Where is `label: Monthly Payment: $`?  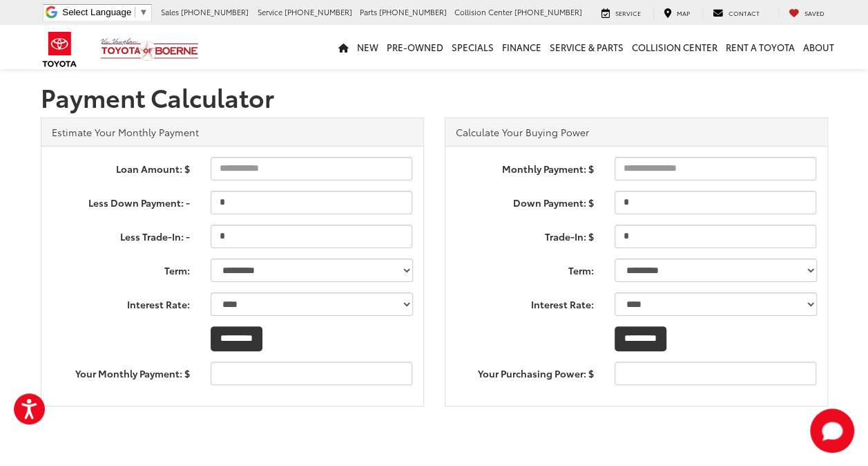
label: Monthly Payment: $ is located at coordinates (525, 166).